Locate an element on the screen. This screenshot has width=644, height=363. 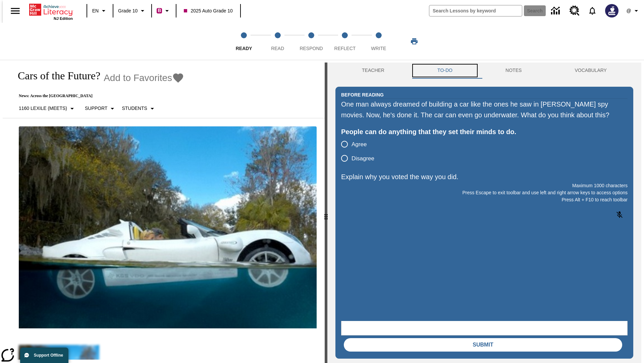
p: 1160 Lexile (Meets) is located at coordinates (43, 108).